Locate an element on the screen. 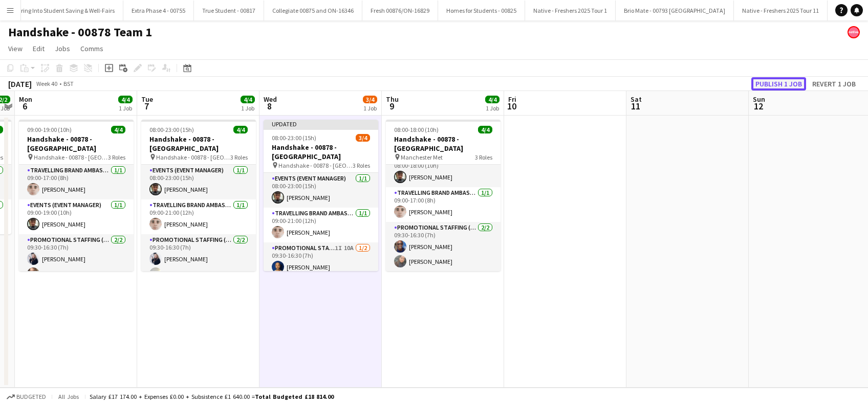  span: 11 is located at coordinates (635, 106).